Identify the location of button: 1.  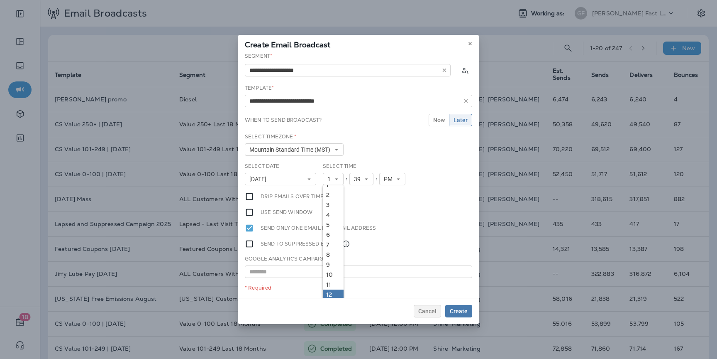
(333, 179).